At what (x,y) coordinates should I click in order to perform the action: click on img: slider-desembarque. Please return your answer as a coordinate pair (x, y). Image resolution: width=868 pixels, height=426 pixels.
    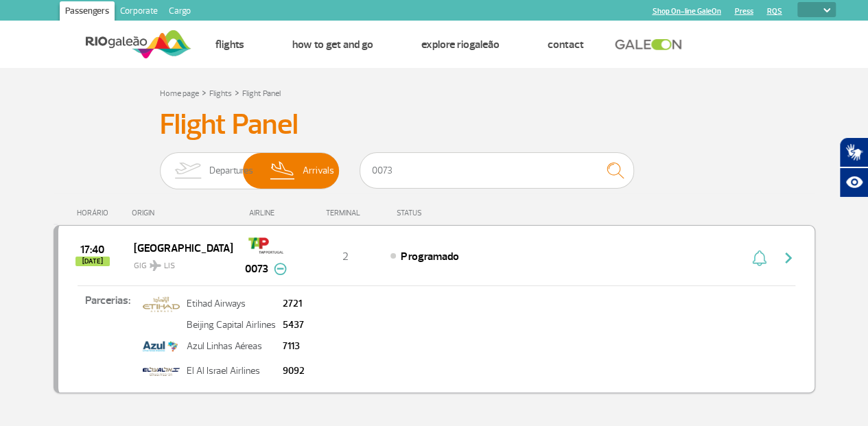
    Looking at the image, I should click on (283, 171).